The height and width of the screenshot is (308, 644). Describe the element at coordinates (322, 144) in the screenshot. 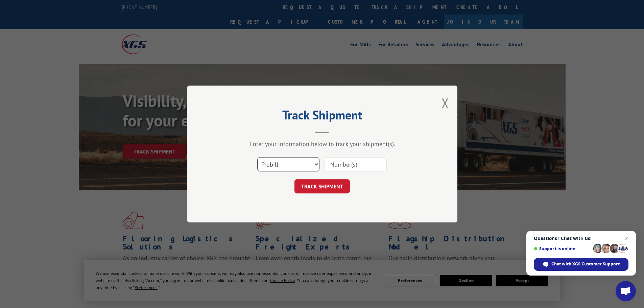

I see `div: Enter your information below to track your shipment(s).` at that location.